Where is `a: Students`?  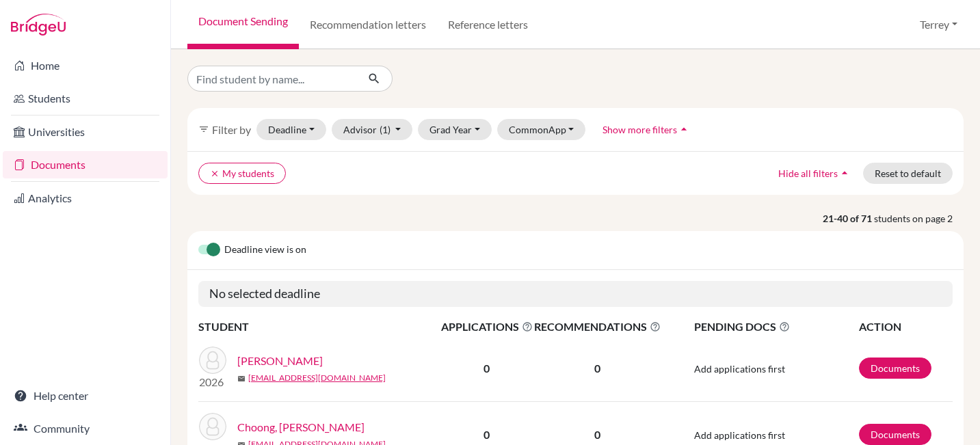 a: Students is located at coordinates (85, 98).